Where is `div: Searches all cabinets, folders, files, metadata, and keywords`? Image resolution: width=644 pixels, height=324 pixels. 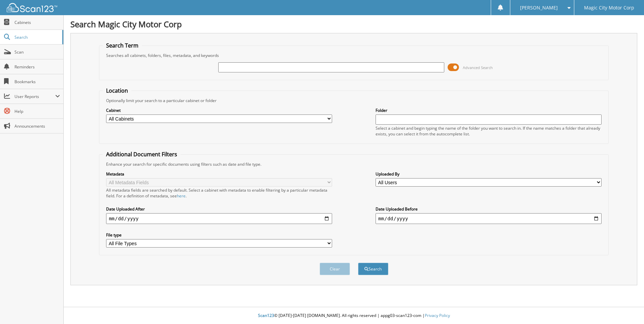 div: Searches all cabinets, folders, files, metadata, and keywords is located at coordinates (354, 55).